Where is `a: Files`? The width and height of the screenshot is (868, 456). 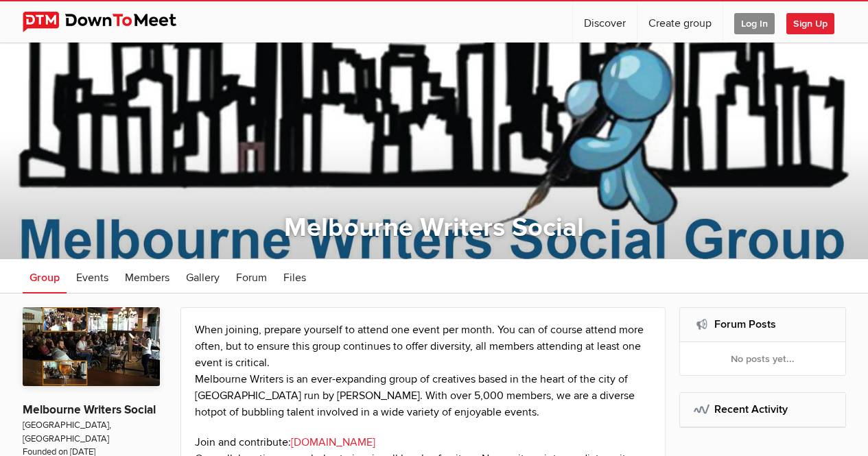 a: Files is located at coordinates (294, 277).